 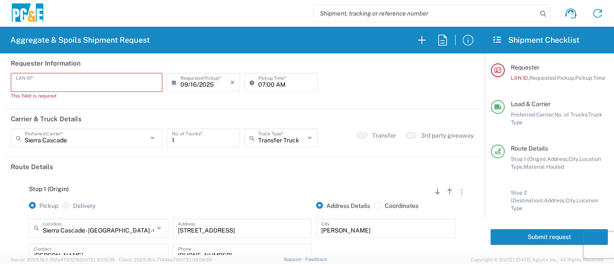 I want to click on h2: Carrier & Truck Details, so click(x=46, y=119).